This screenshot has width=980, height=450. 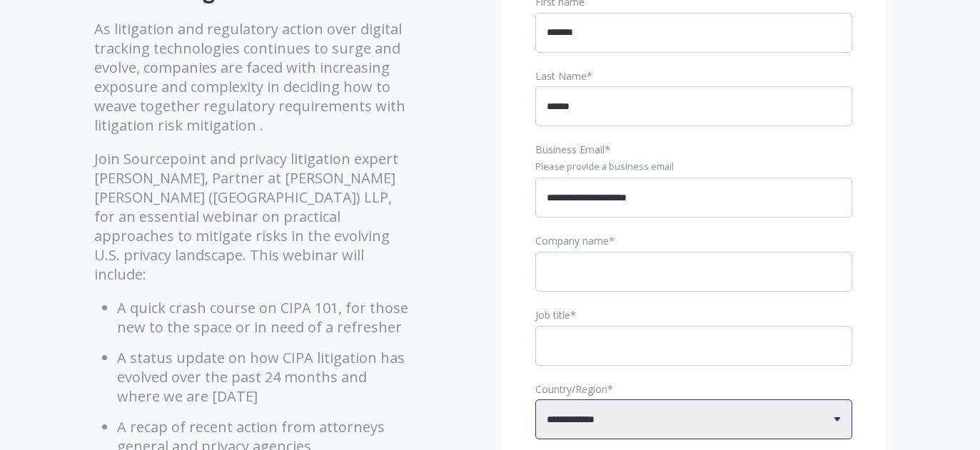 What do you see at coordinates (253, 77) in the screenshot?
I see `p: As litigation and regulatory action over digital tracking technologies continues to surge and evo...` at bounding box center [253, 77].